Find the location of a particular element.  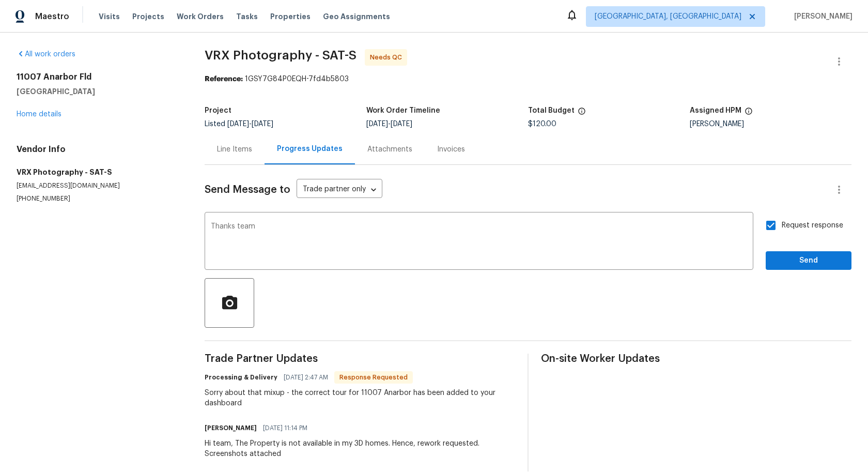

div: Attachments is located at coordinates (390, 149).